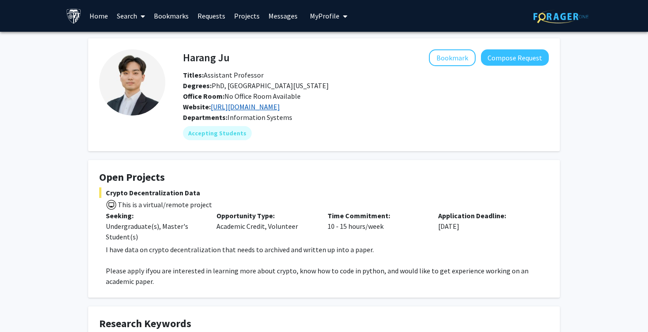  Describe the element at coordinates (265, 216) in the screenshot. I see `p: Opportunity Type:` at that location.